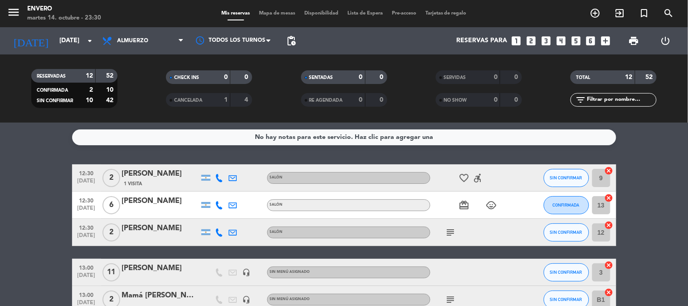 The height and width of the screenshot is (306, 688). I want to click on span: NO SHOW, so click(455, 100).